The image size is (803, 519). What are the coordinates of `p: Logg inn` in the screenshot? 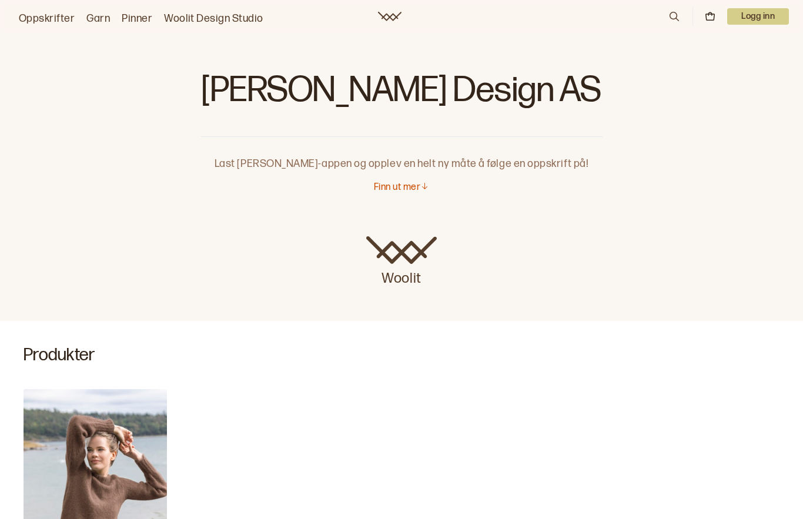 It's located at (758, 16).